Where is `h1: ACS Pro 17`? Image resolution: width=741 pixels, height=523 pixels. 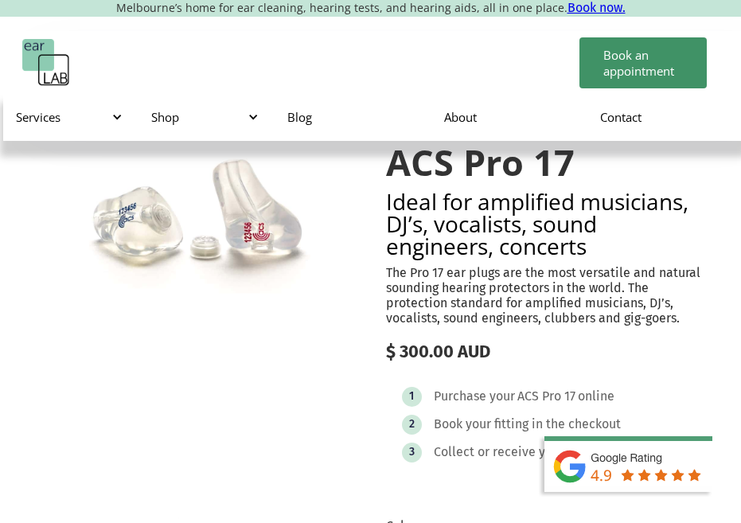 h1: ACS Pro 17 is located at coordinates (548, 162).